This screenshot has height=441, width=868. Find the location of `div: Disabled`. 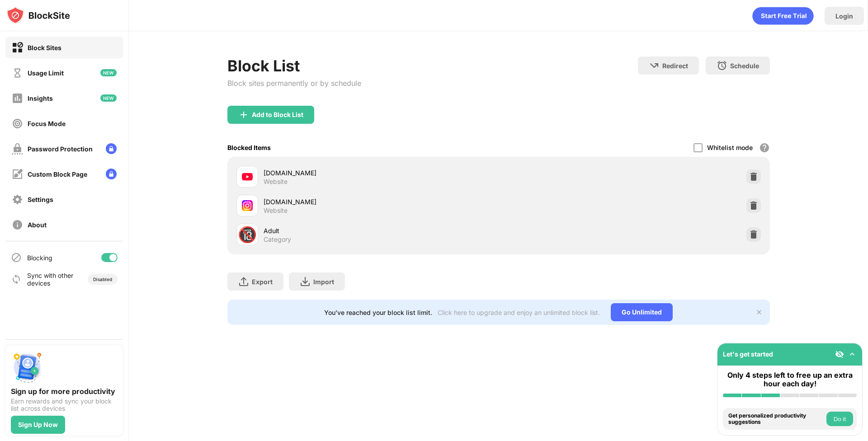

div: Disabled is located at coordinates (103, 279).